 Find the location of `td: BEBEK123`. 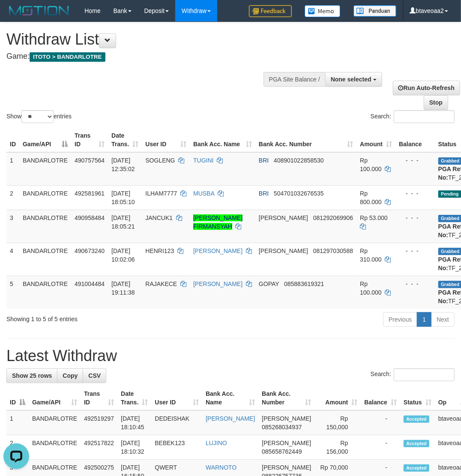

td: BEBEK123 is located at coordinates (177, 447).